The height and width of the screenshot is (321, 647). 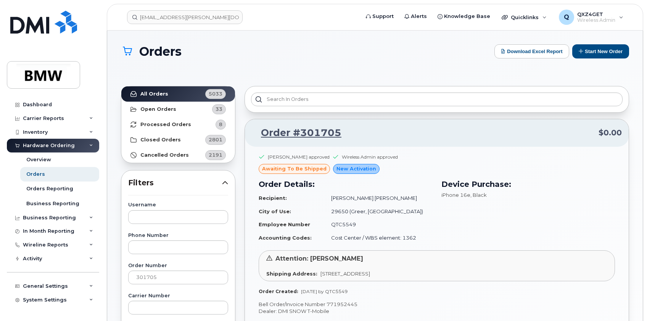 I want to click on label: Carrier Number, so click(x=178, y=295).